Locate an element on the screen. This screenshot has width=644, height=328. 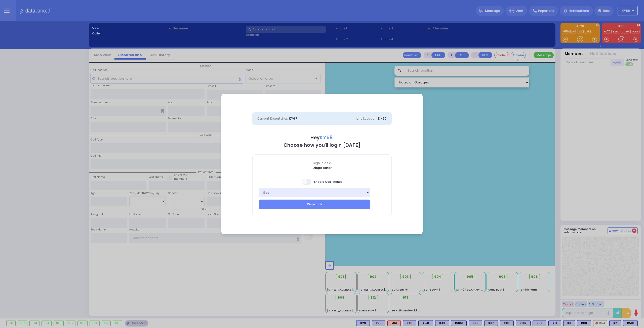
span: K-67 is located at coordinates (382, 118).